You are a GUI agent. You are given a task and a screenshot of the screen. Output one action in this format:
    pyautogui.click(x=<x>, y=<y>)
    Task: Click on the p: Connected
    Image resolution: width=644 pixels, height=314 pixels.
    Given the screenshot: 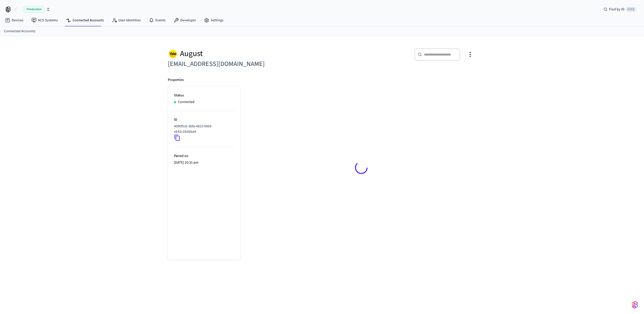 What is the action you would take?
    pyautogui.click(x=186, y=102)
    